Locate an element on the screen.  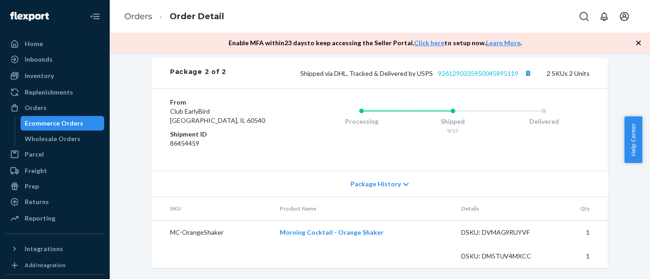
div: Prep is located at coordinates (32, 187).